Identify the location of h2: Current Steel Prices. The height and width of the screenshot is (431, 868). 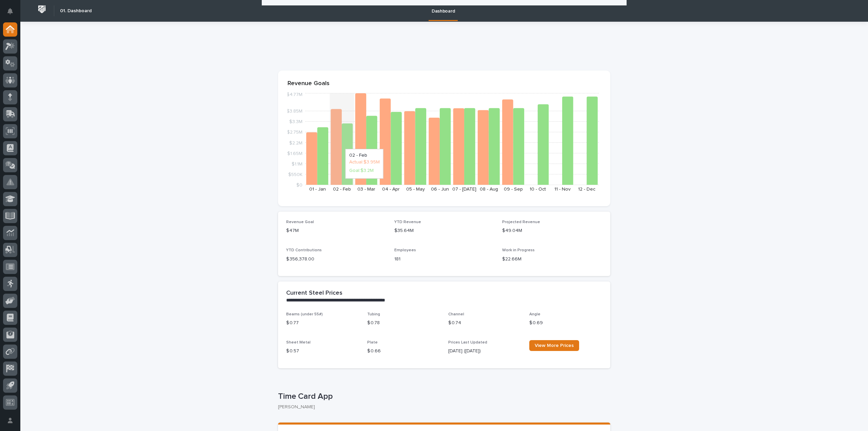
(314, 293).